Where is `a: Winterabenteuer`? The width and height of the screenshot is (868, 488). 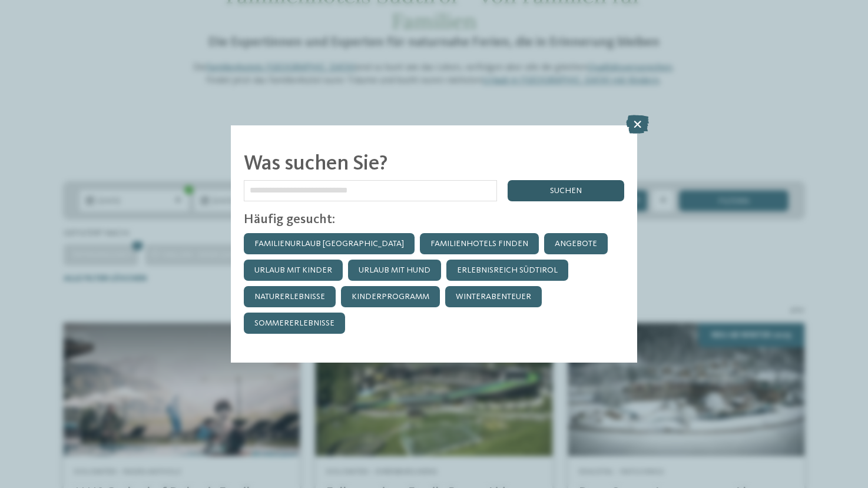
a: Winterabenteuer is located at coordinates (493, 297).